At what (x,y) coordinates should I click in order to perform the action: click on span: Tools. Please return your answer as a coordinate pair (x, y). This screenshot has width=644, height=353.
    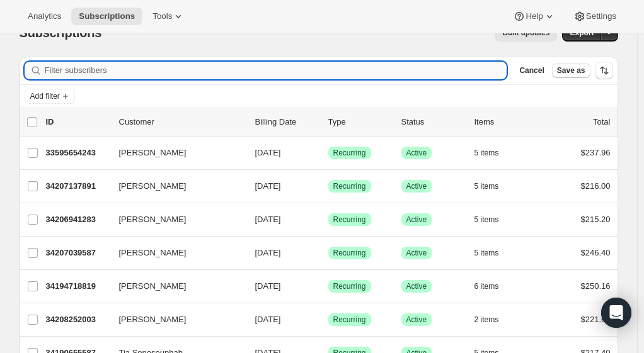
    Looking at the image, I should click on (162, 17).